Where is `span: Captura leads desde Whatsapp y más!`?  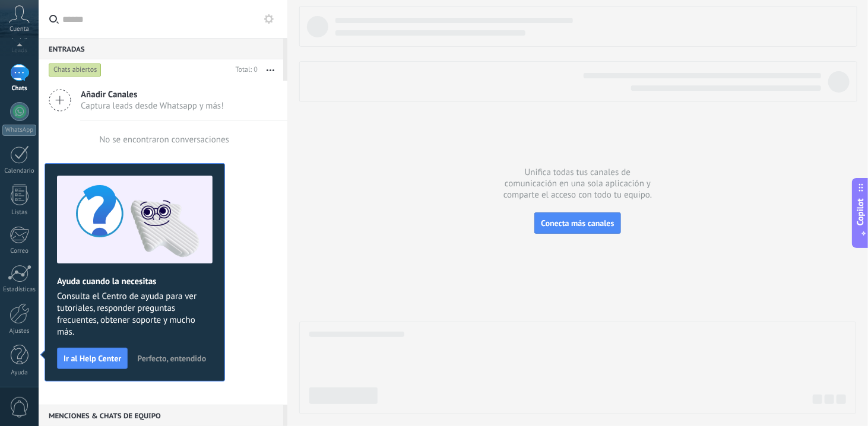
span: Captura leads desde Whatsapp y más! is located at coordinates (152, 106).